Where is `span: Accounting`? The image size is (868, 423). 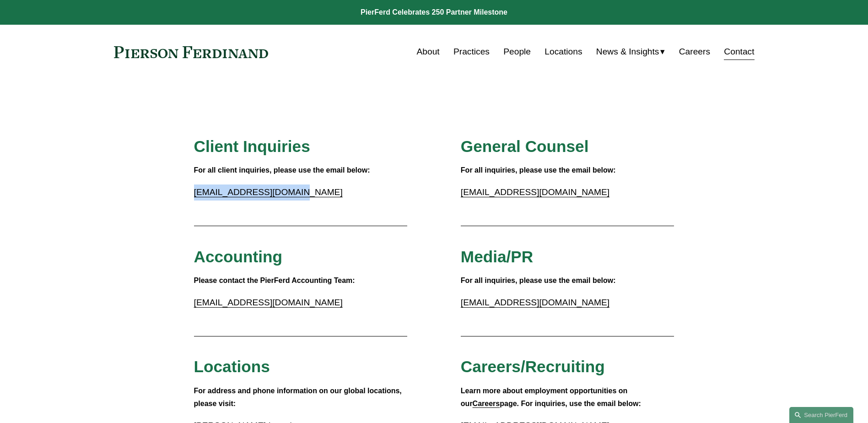
span: Accounting is located at coordinates (239, 257).